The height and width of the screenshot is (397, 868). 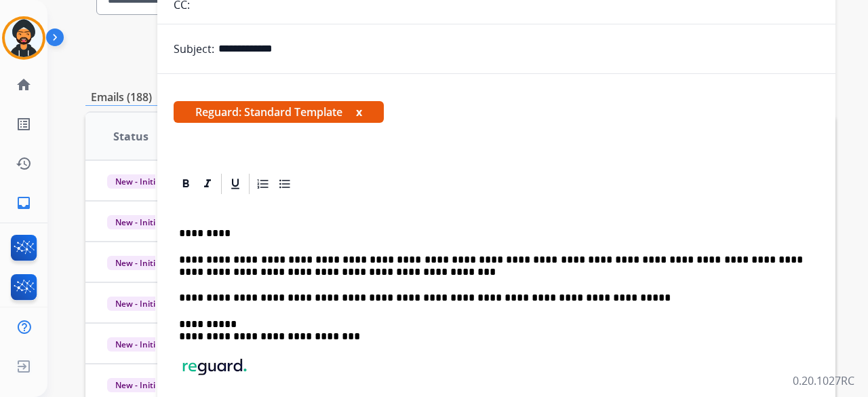 What do you see at coordinates (194, 49) in the screenshot?
I see `p: Subject:` at bounding box center [194, 49].